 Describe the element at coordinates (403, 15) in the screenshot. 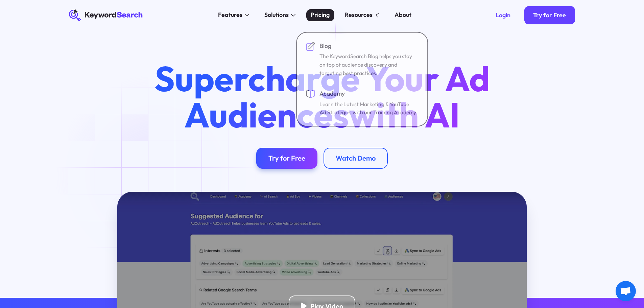

I see `a: About` at that location.